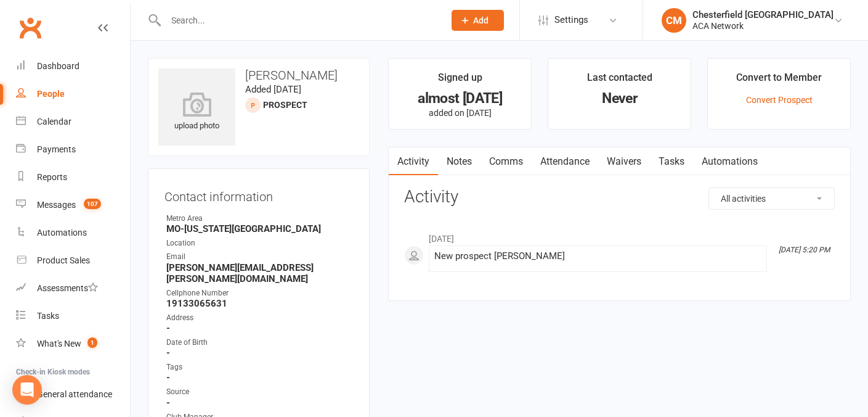 The height and width of the screenshot is (417, 868). Describe the element at coordinates (259, 219) in the screenshot. I see `div: Metro Area` at that location.